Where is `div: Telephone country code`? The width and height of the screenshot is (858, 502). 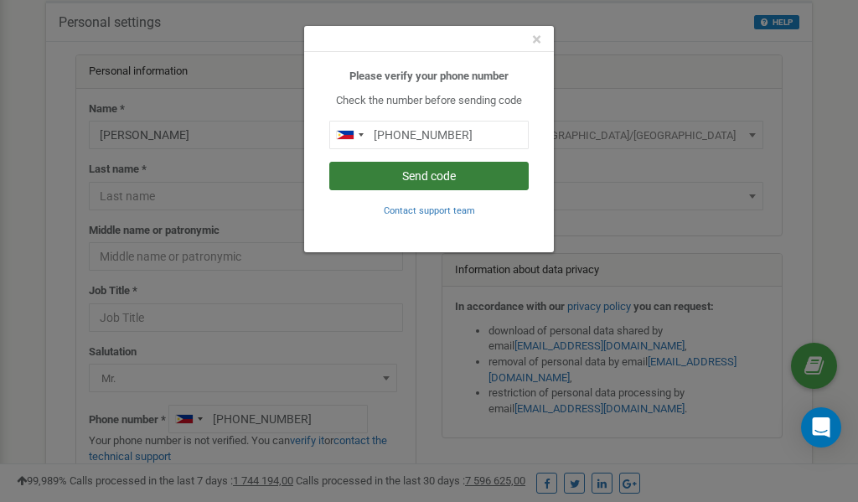 div: Telephone country code is located at coordinates (350, 135).